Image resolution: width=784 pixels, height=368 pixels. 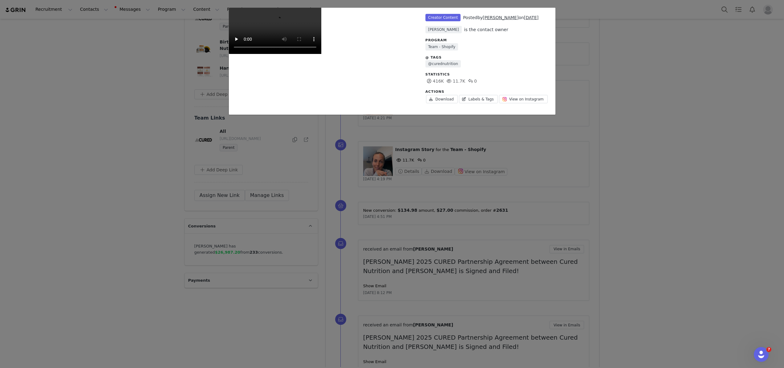 What do you see at coordinates (455, 81) in the screenshot?
I see `span: 11.7K` at bounding box center [455, 81].